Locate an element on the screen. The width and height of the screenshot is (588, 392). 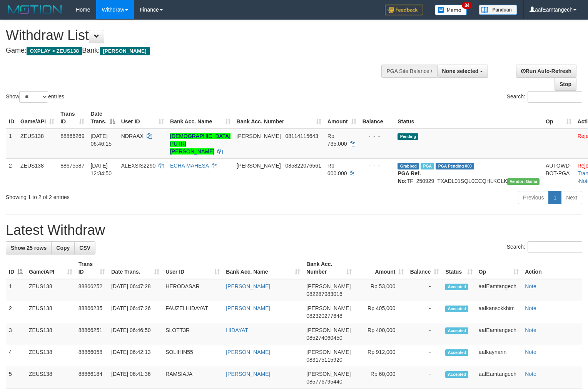
span: Copy 08114115643 to clipboard is located at coordinates (301, 136).